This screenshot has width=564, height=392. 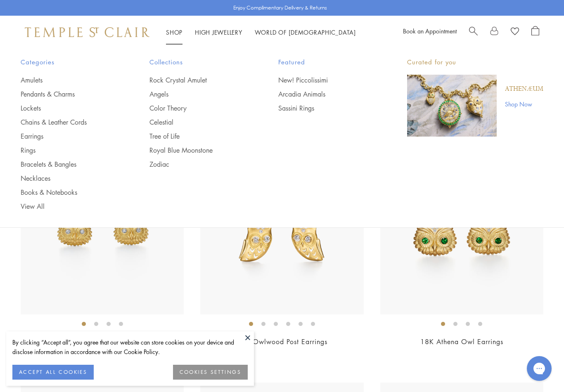 I want to click on button: Gorgias live chat, so click(x=16, y=15).